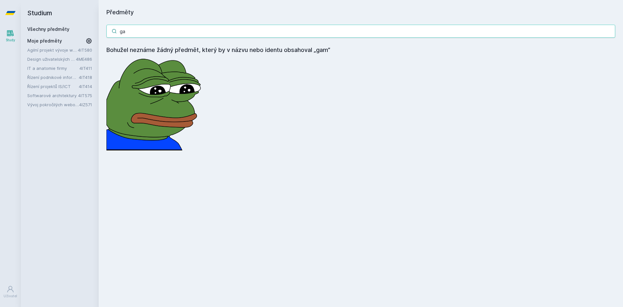  What do you see at coordinates (53, 50) in the screenshot?
I see `a: Agilní projekt vývoje webové aplikace` at bounding box center [53, 50].